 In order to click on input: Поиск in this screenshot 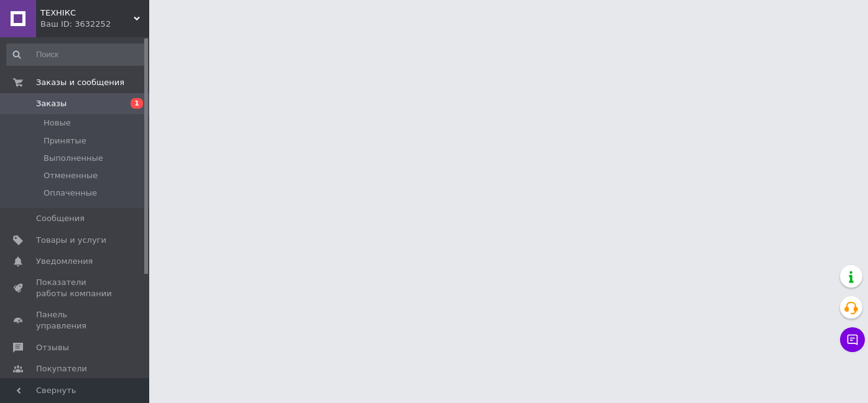, I will do `click(77, 54)`.